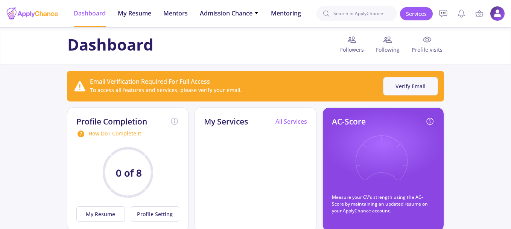 This screenshot has height=229, width=511. What do you see at coordinates (388, 49) in the screenshot?
I see `span: Following` at bounding box center [388, 49].